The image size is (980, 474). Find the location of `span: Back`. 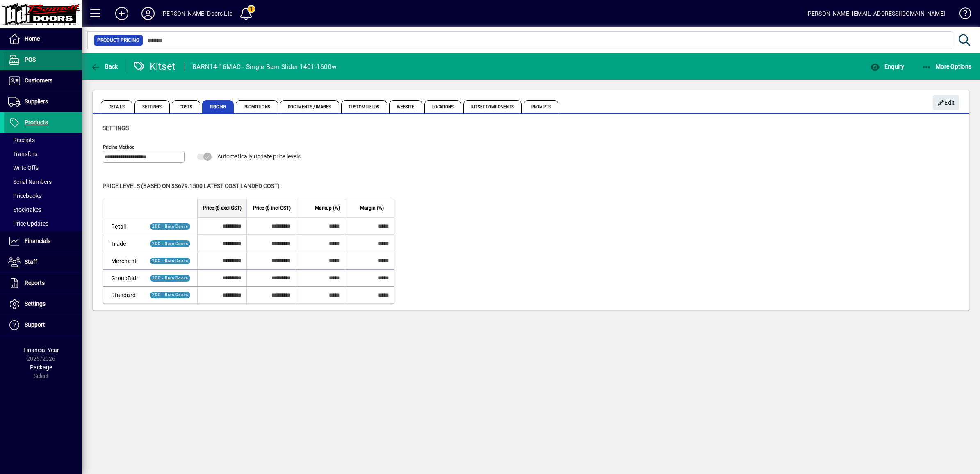

span: Back is located at coordinates (104, 67).